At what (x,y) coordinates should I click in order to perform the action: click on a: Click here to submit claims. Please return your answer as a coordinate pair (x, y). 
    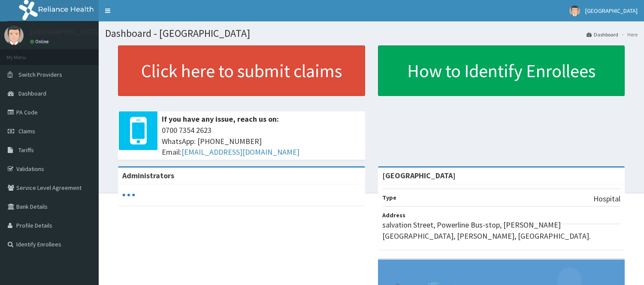
    Looking at the image, I should click on (241, 71).